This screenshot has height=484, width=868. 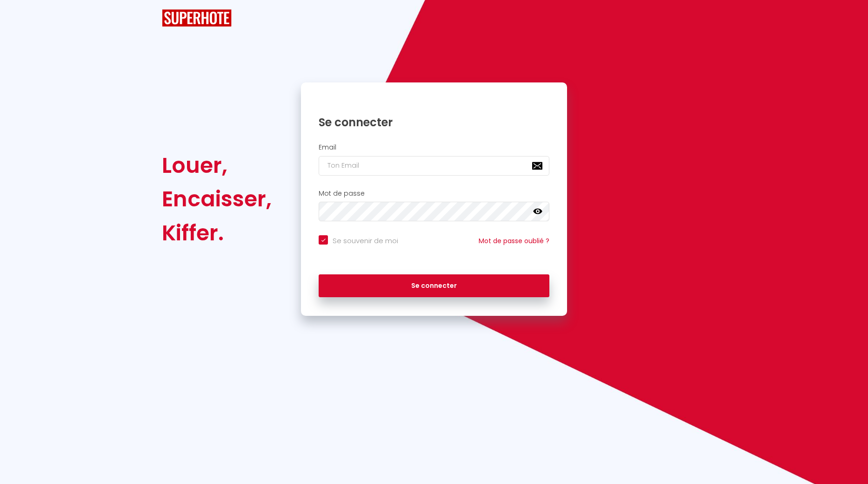 I want to click on div: Louer,, so click(x=217, y=165).